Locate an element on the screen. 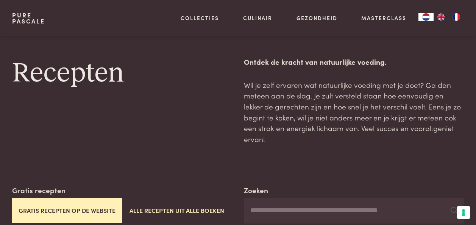 This screenshot has width=476, height=225. a: EN is located at coordinates (441, 17).